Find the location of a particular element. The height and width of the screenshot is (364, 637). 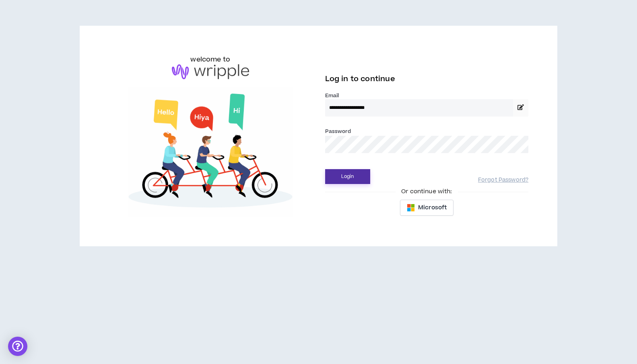

a: Forgot Password? is located at coordinates (503, 180).